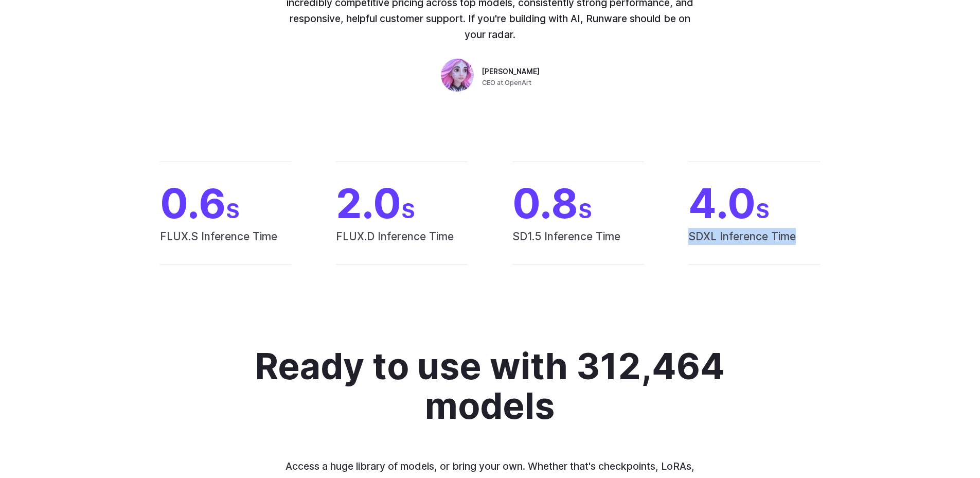 The width and height of the screenshot is (980, 478). I want to click on span: 4.0, so click(754, 203).